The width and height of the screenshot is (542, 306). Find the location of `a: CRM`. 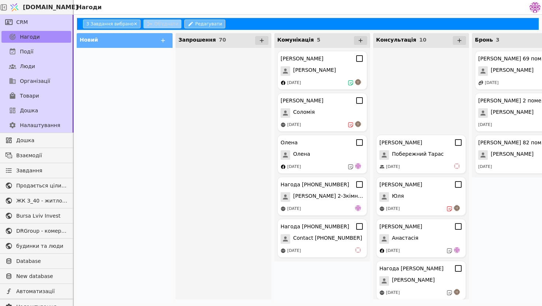

a: CRM is located at coordinates (36, 22).